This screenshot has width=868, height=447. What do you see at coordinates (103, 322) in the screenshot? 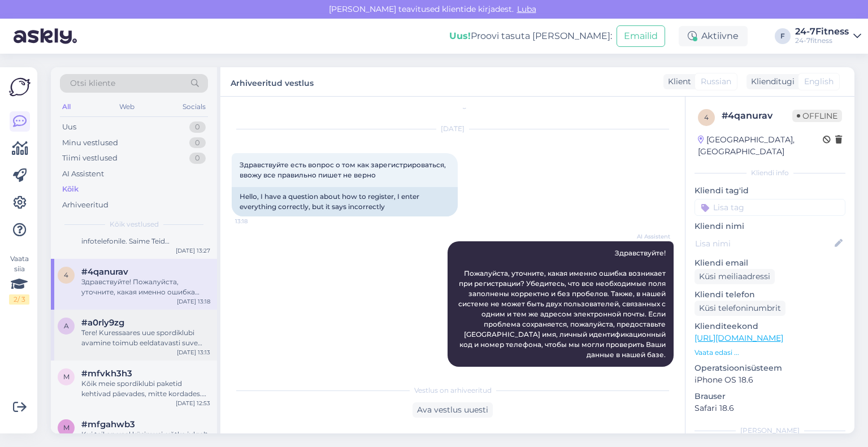
I see `span: #a0rly9zg` at bounding box center [103, 322].